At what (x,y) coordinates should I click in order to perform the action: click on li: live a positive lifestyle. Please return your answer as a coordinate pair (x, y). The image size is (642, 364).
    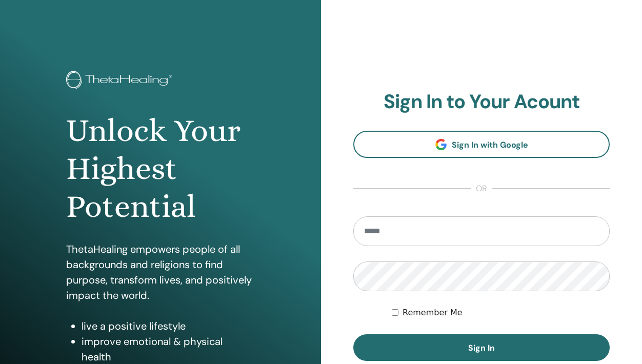
    Looking at the image, I should click on (168, 326).